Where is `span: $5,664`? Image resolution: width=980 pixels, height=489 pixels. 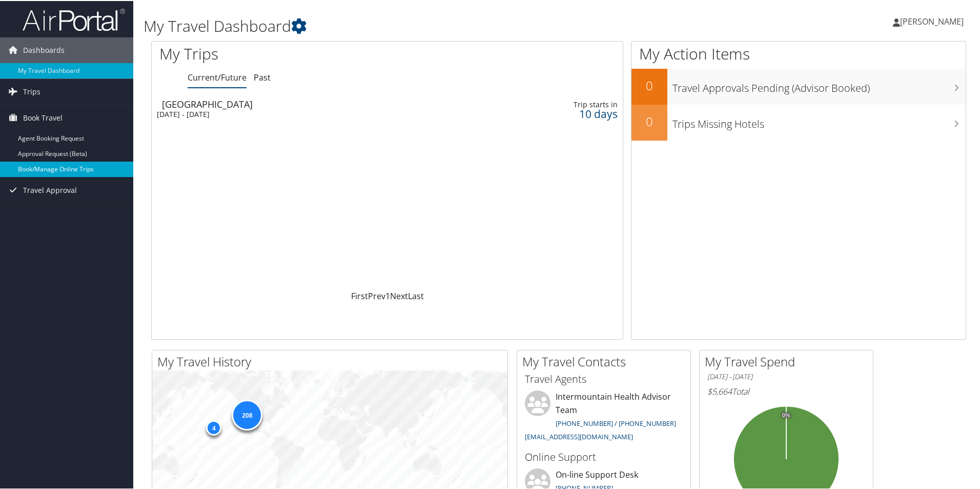 span: $5,664 is located at coordinates (720, 390).